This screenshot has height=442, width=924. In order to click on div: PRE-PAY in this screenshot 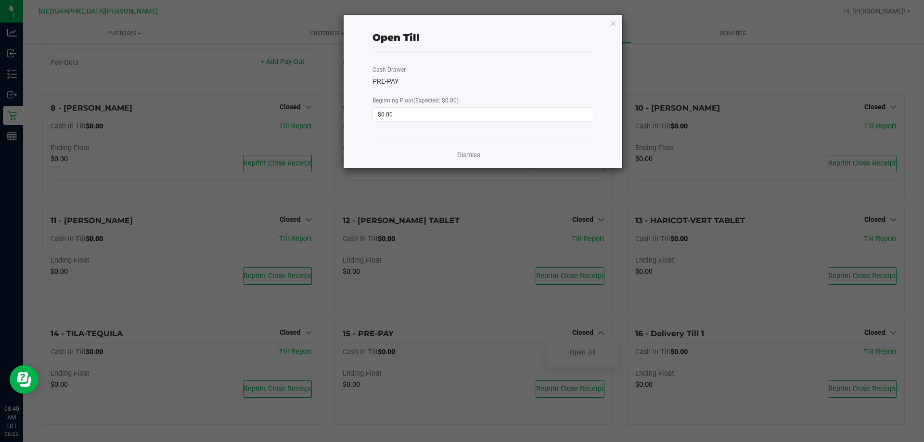, I will do `click(482, 81)`.